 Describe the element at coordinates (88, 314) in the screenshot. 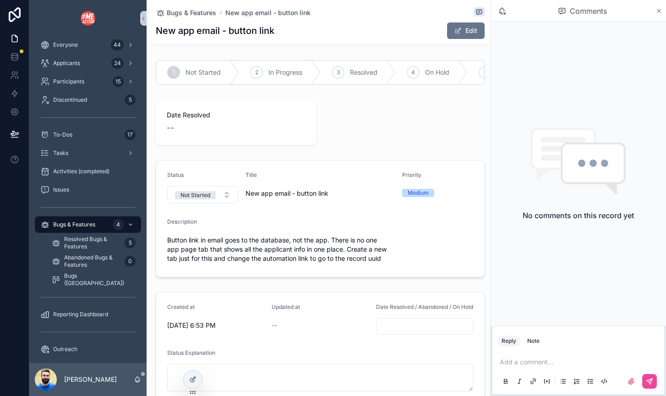

I see `a: Reporting Dashboard` at that location.